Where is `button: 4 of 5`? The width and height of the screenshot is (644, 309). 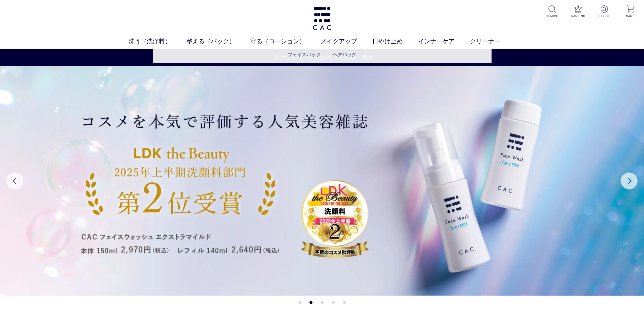 button: 4 of 5 is located at coordinates (333, 303).